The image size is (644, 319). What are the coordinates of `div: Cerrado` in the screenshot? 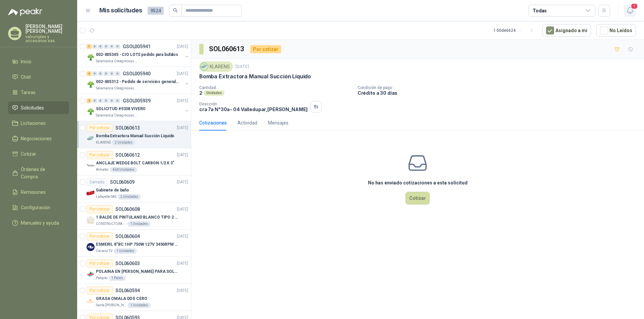 It's located at (97, 182).